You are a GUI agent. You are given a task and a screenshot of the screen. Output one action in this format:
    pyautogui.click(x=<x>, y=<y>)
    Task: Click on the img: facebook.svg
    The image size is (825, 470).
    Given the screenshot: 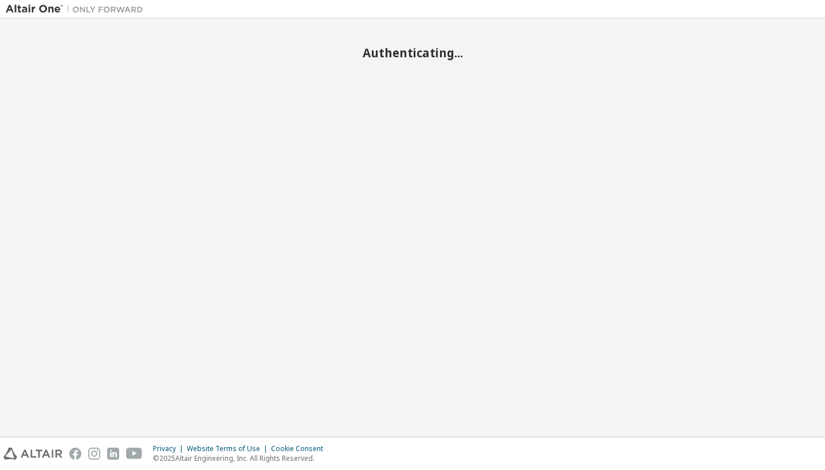 What is the action you would take?
    pyautogui.click(x=75, y=453)
    